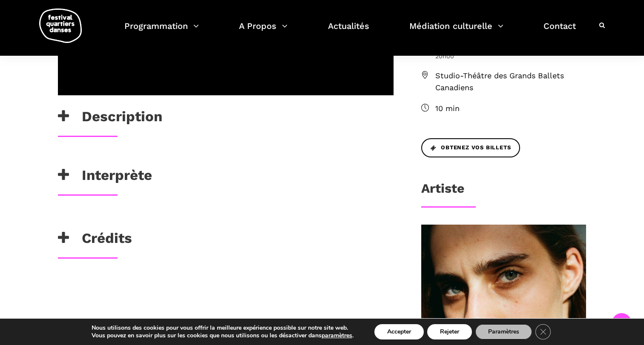 This screenshot has width=644, height=345. Describe the element at coordinates (456, 31) in the screenshot. I see `a: Médiation culturelle` at that location.